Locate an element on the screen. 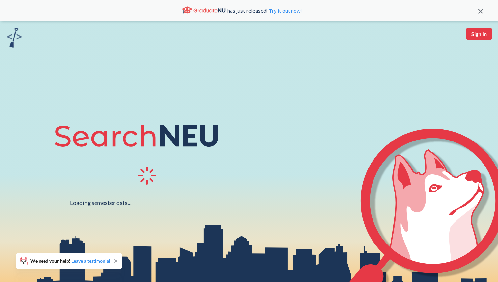  div: Loading semester data... is located at coordinates (101, 203).